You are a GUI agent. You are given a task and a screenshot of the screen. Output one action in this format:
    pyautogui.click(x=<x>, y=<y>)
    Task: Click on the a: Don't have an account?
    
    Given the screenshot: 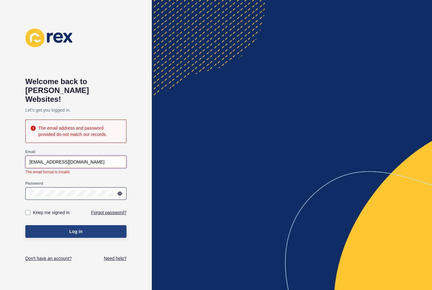 What is the action you would take?
    pyautogui.click(x=48, y=258)
    